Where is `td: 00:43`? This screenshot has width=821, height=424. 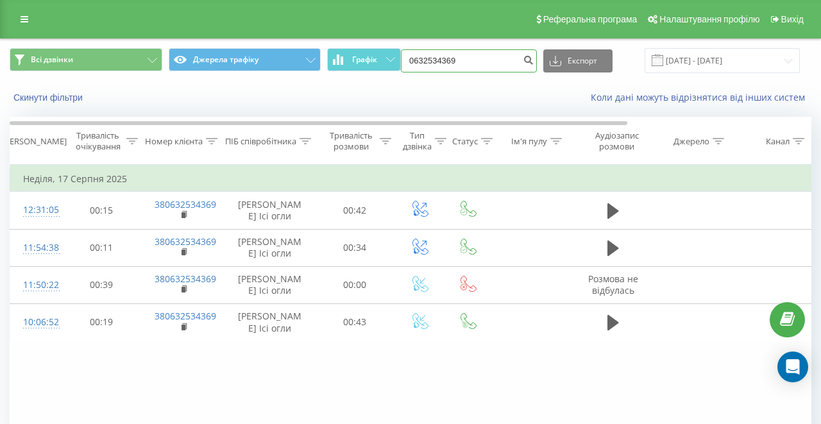
td: 00:43 is located at coordinates (355, 322).